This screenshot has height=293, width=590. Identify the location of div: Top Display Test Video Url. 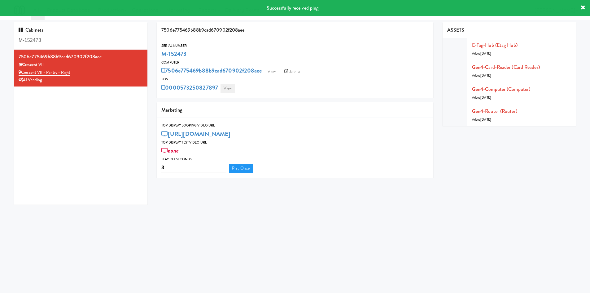
(295, 142).